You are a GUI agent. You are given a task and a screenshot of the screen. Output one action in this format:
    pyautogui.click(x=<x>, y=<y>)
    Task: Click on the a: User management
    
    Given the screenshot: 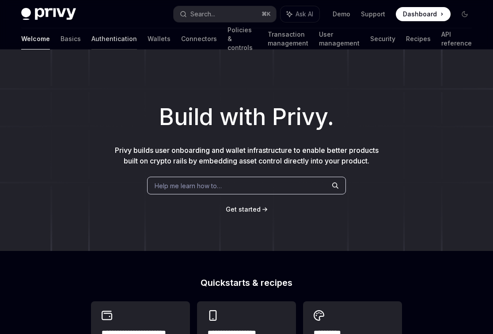 What is the action you would take?
    pyautogui.click(x=339, y=39)
    